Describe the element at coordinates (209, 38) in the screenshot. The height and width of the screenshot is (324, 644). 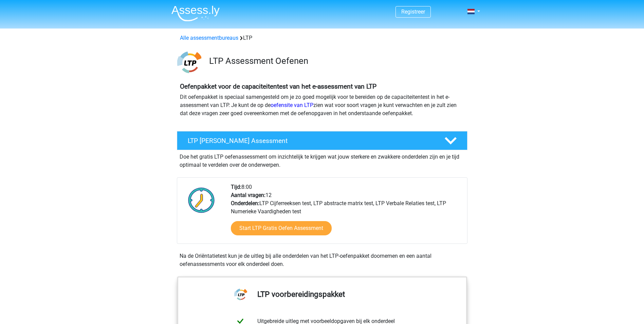
I see `a: Alle assessmentbureaus` at that location.